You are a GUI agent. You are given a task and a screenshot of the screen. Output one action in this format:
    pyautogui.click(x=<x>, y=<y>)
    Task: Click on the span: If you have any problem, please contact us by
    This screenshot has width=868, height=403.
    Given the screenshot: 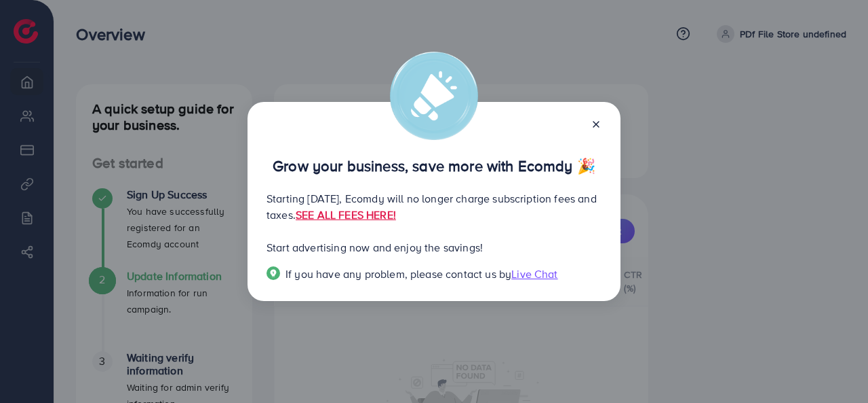 What is the action you would take?
    pyautogui.click(x=398, y=273)
    